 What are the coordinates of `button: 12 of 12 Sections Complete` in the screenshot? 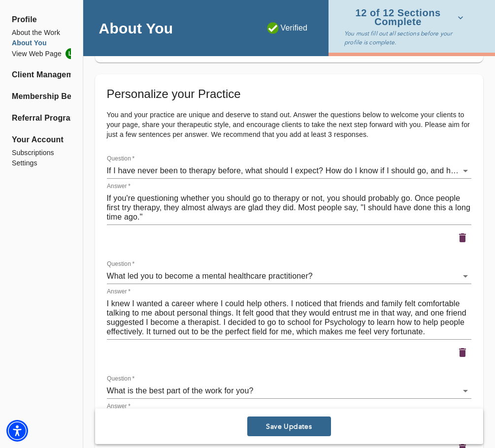 It's located at (406, 17).